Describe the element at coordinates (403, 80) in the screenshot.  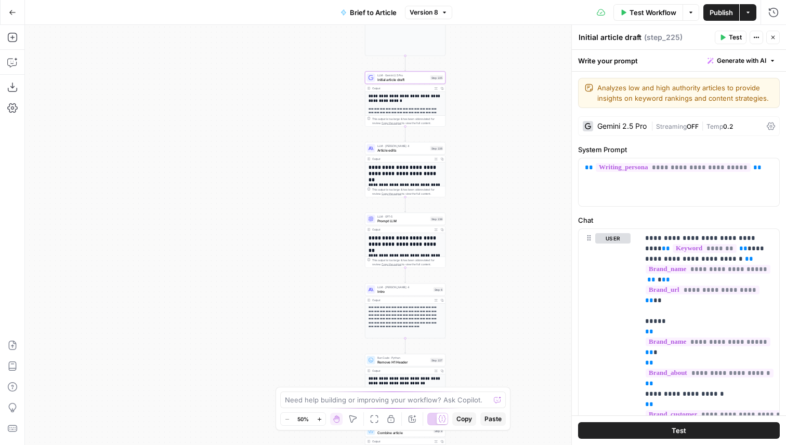
I see `span: Initial article draft` at that location.